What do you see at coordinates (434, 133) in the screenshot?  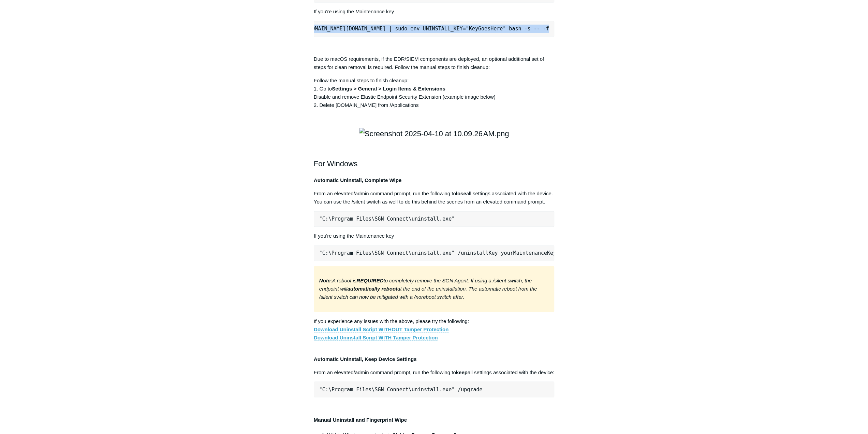 I see `img: Screenshot 2025-04-10 at 10.09.26 AM.png` at bounding box center [434, 133].